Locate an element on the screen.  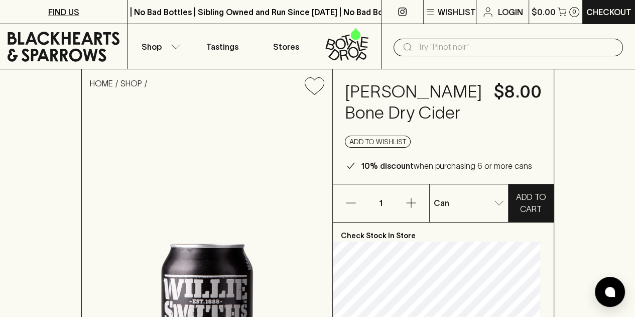
button: ADD TO CART is located at coordinates (531, 203).